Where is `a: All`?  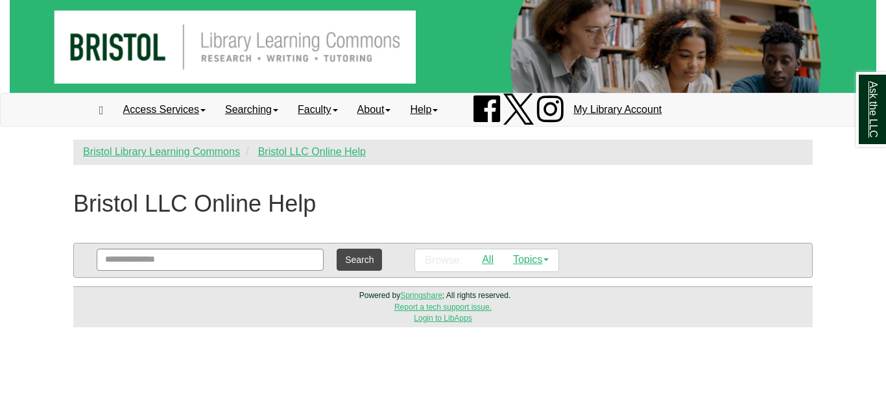
a: All is located at coordinates (488, 260).